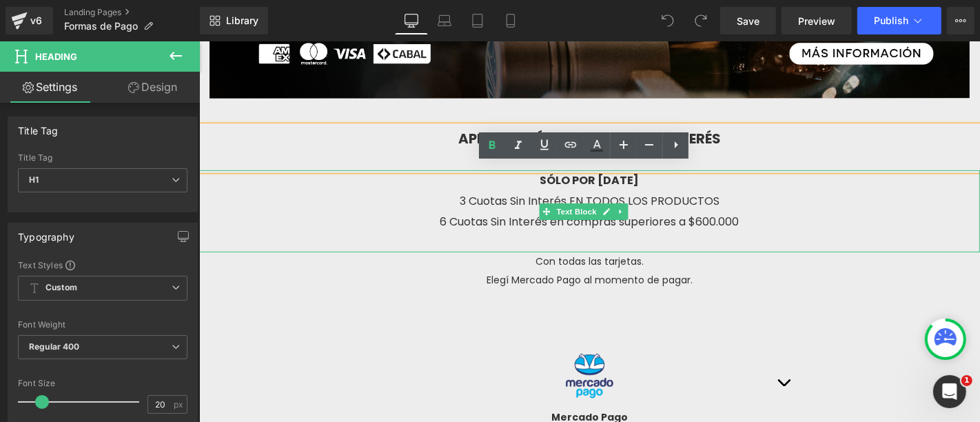  I want to click on span: Formas de Pago, so click(101, 27).